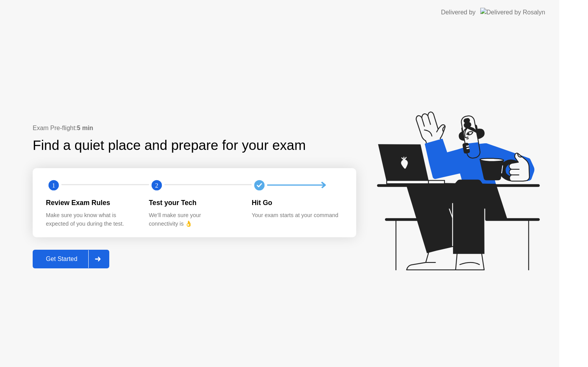  What do you see at coordinates (194, 220) in the screenshot?
I see `div: We’ll make sure your connectivity is 👌` at bounding box center [194, 220].